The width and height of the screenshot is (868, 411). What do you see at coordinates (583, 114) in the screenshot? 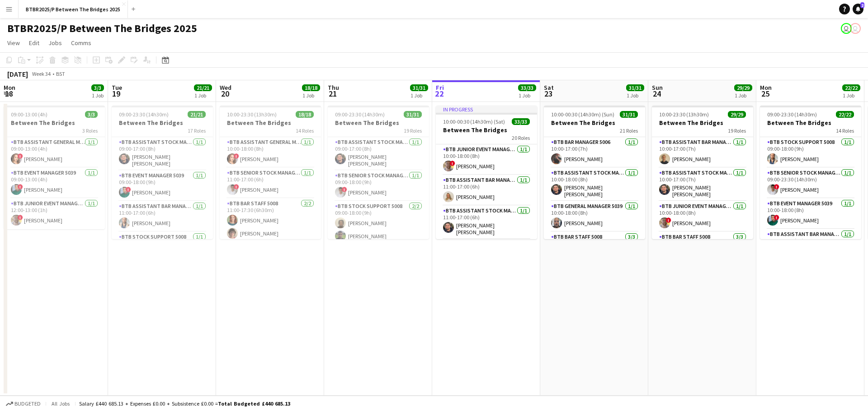
I see `span: 10:00-00:30 (14h30m) (Sun)` at bounding box center [583, 114].